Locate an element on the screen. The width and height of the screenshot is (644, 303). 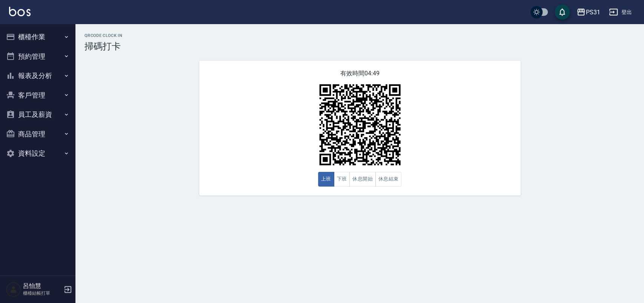
h5: 呂怡慧 is located at coordinates (42, 286).